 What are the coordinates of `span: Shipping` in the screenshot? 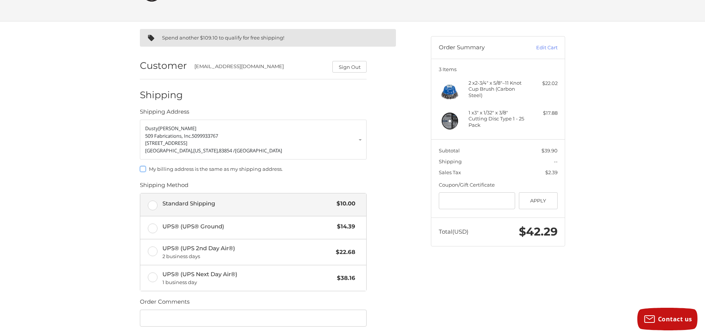 It's located at (450, 161).